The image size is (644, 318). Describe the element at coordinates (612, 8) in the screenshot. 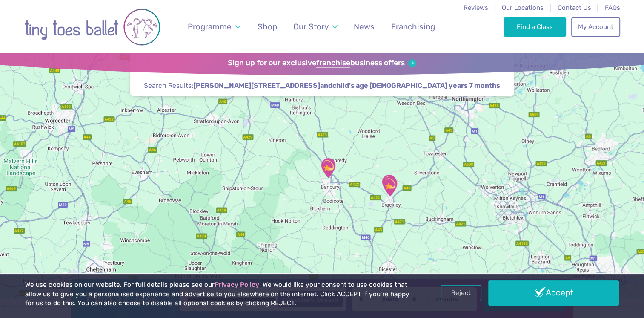

I see `span: FAQs` at that location.